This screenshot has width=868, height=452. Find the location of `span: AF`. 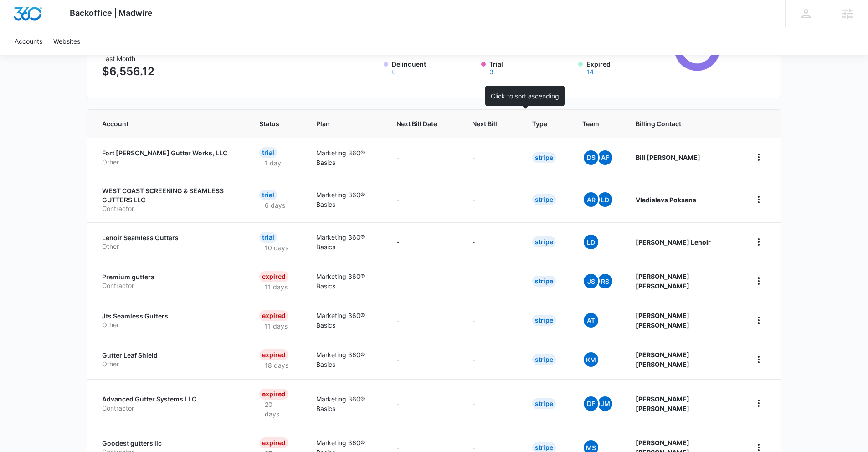

span: AF is located at coordinates (605, 158).